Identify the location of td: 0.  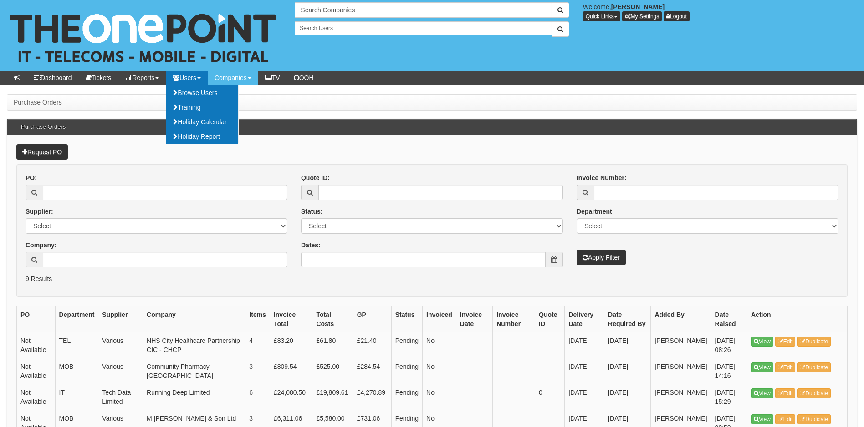
(550, 397).